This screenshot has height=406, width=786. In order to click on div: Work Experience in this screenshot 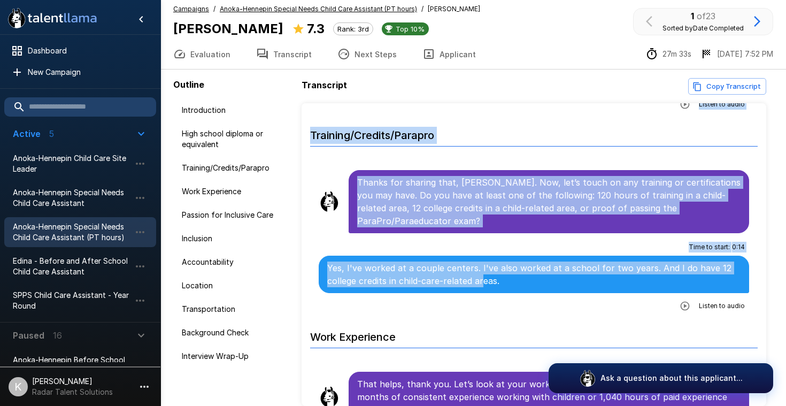, I will do `click(235, 191)`.